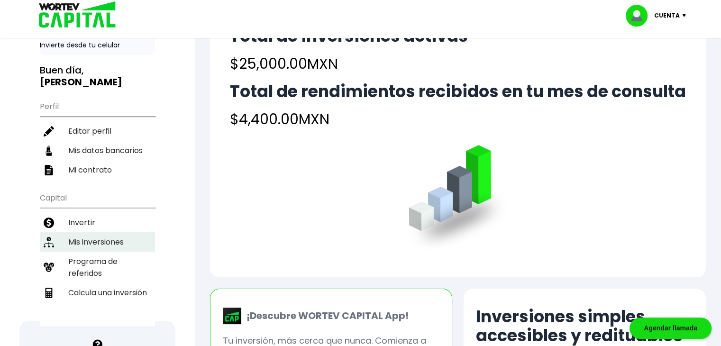  I want to click on a: Mis datos bancarios, so click(97, 150).